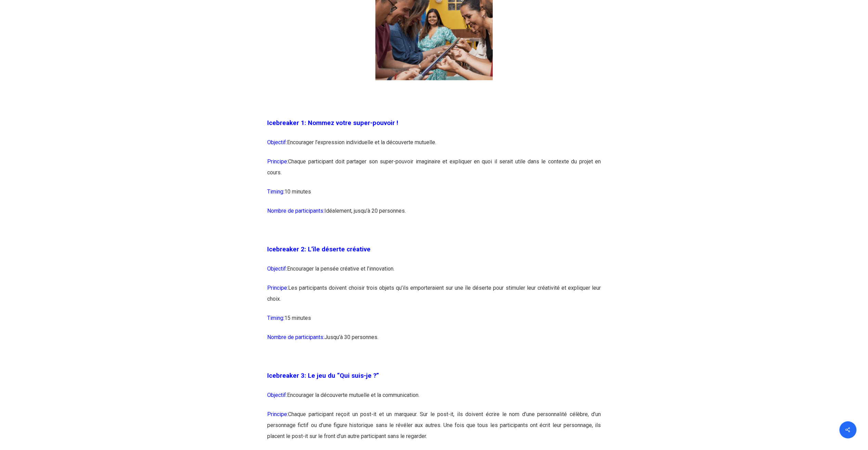 The image size is (868, 450). Describe the element at coordinates (434, 171) in the screenshot. I see `p: Chaque participant doit partager son super-pouvoir imaginaire et expliquer en quoi il serait util...` at that location.